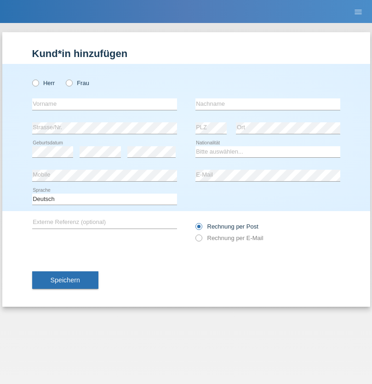 Image resolution: width=372 pixels, height=384 pixels. What do you see at coordinates (227, 226) in the screenshot?
I see `label: Rechnung per Post` at bounding box center [227, 226].